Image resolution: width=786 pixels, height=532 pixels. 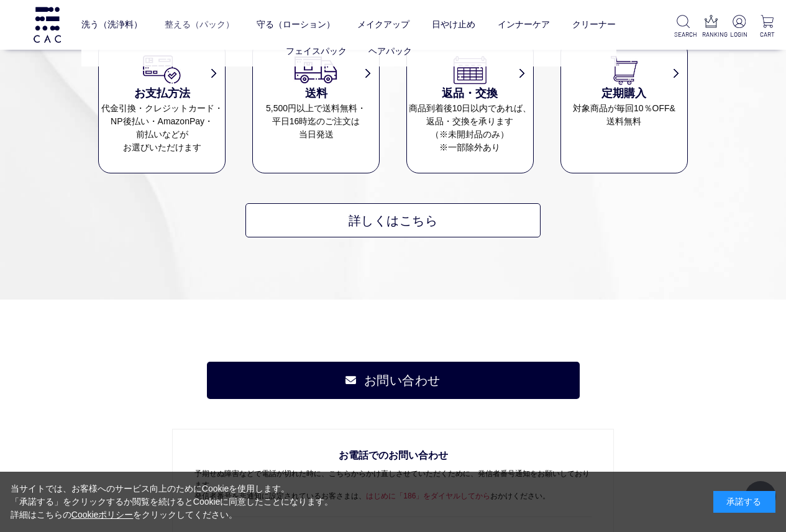 I want to click on a: 返品・交換 商品到着後10日以内であれば、返品・交換を承ります（※未開封品のみ）※一部除外あり, so click(x=470, y=104).